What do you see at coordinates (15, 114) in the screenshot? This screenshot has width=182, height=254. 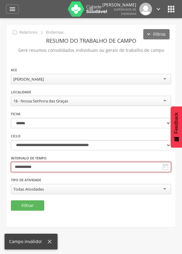 I see `label: Ficha` at bounding box center [15, 114].